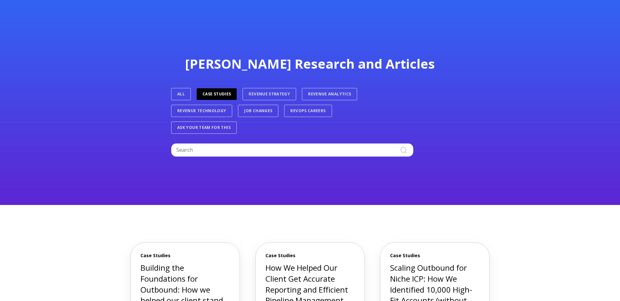 This screenshot has height=301, width=620. What do you see at coordinates (292, 150) in the screenshot?
I see `input: Search` at bounding box center [292, 150].